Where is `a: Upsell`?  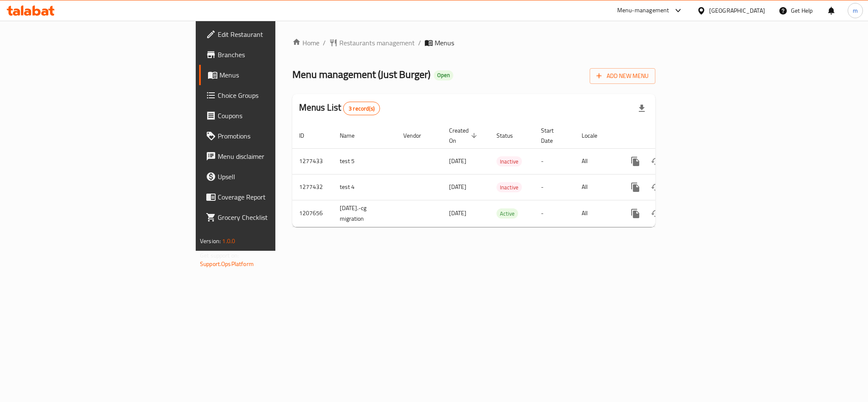
a: Upsell is located at coordinates (270, 177).